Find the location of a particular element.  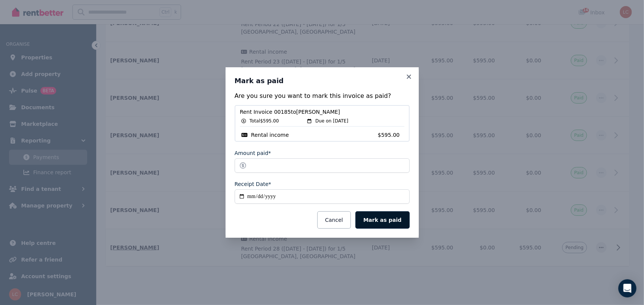

button: Mark as paid is located at coordinates (382, 220).